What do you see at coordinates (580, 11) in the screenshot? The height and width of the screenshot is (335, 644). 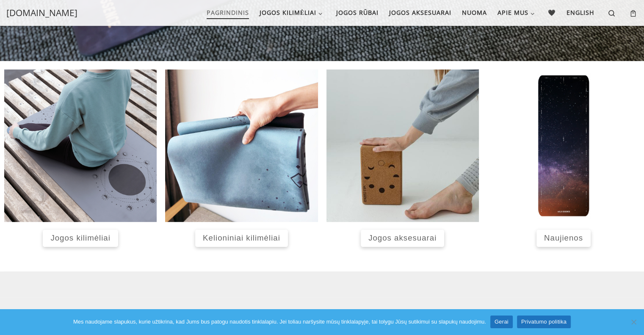 I see `span: English` at bounding box center [580, 11].